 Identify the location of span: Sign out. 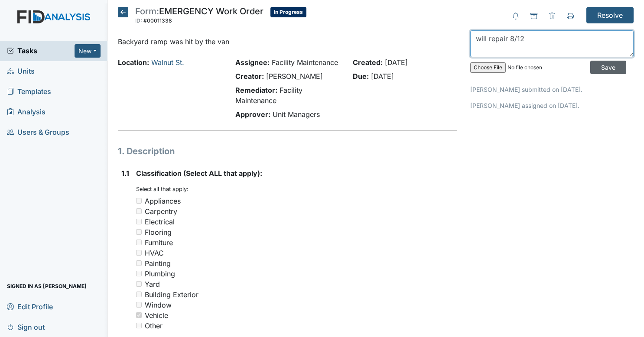
(26, 327).